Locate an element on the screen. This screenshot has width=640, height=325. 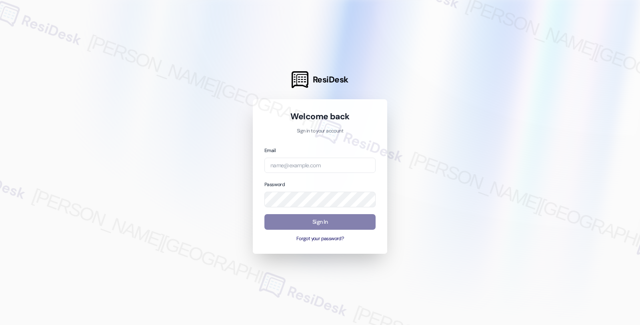
button: Sign In is located at coordinates (320, 222).